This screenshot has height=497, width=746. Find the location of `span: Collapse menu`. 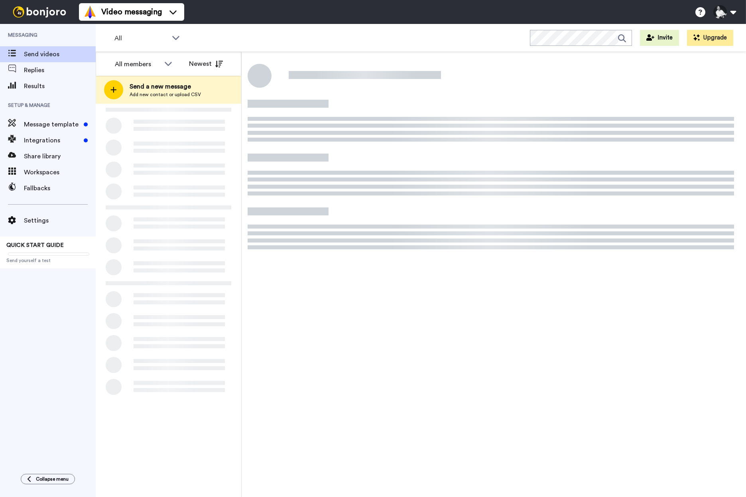

span: Collapse menu is located at coordinates (52, 479).